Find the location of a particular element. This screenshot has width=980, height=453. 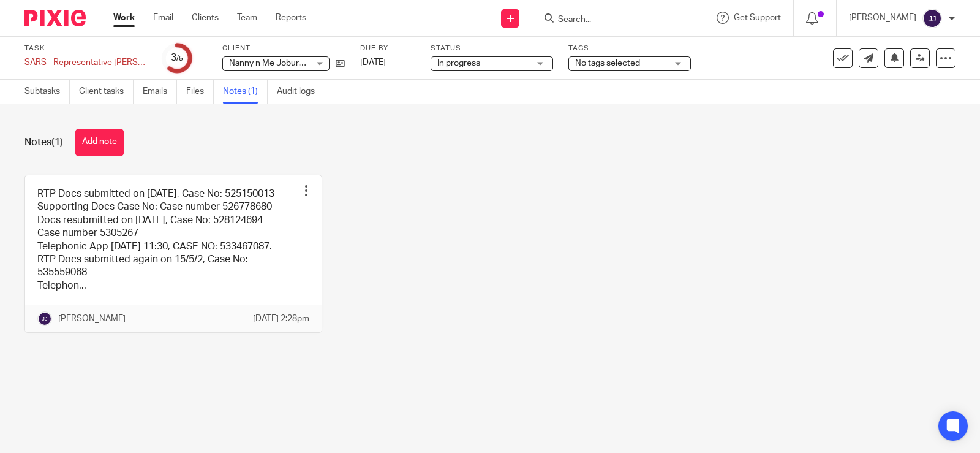

div: 3 is located at coordinates (177, 57).